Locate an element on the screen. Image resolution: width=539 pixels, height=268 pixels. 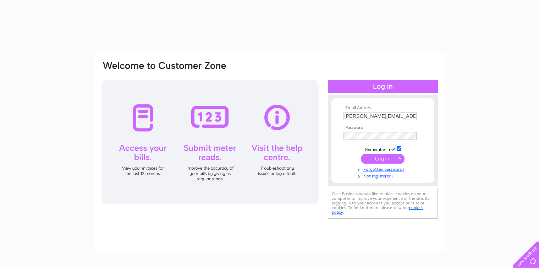
th: Email Address: is located at coordinates (383, 108).